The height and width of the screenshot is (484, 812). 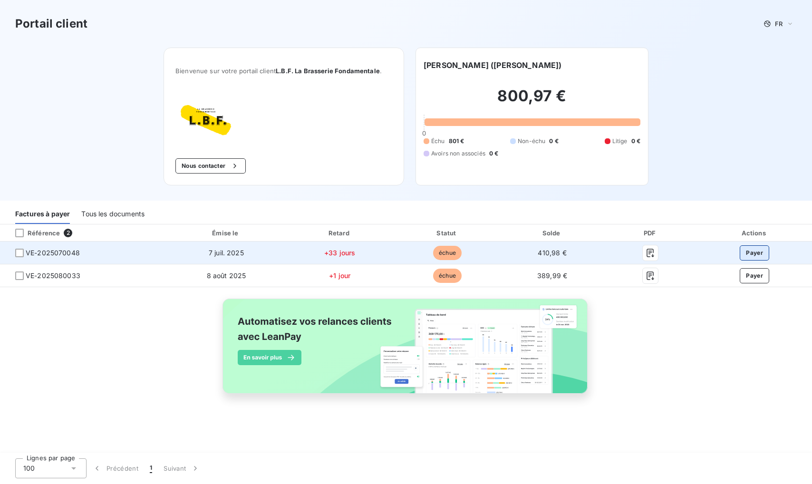 I want to click on div: Référence, so click(x=34, y=233).